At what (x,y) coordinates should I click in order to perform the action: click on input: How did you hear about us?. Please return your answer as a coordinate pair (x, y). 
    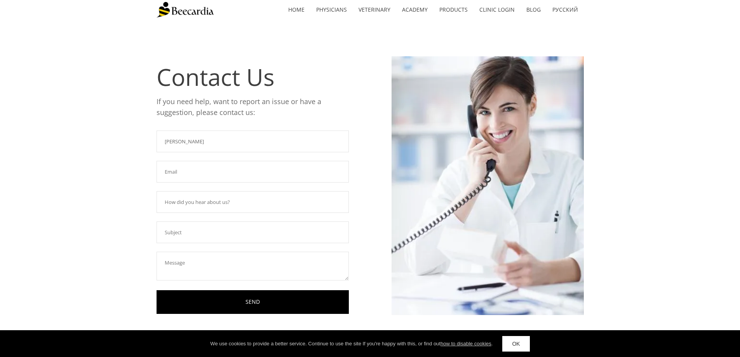
    Looking at the image, I should click on (253, 202).